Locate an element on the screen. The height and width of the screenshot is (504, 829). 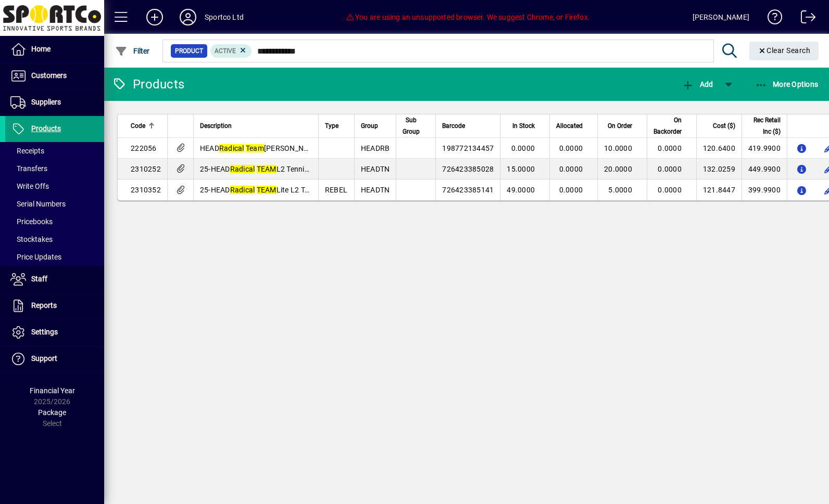
span: 25-HEAD L2 Tennis Racquet is located at coordinates (268, 169).